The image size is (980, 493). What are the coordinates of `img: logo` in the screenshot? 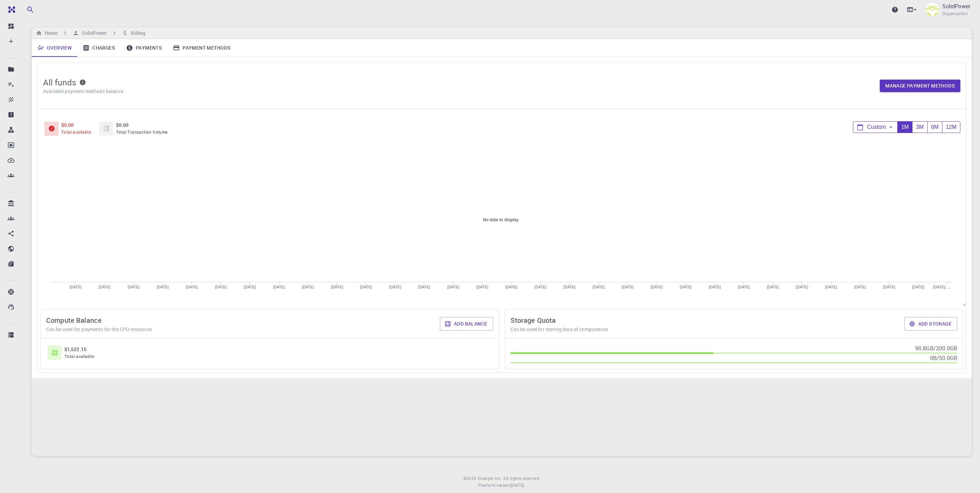 It's located at (10, 10).